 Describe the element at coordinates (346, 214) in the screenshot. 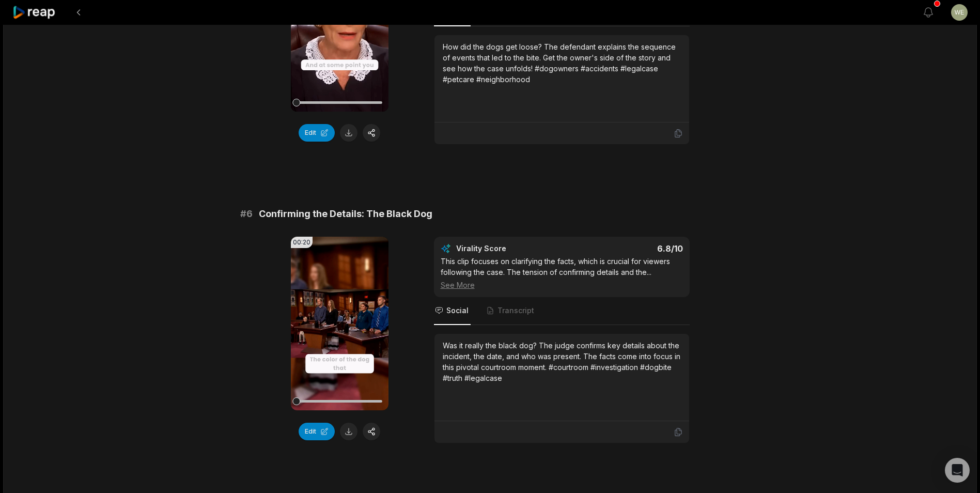

I see `span: Confirming the Details: The Black Dog` at that location.